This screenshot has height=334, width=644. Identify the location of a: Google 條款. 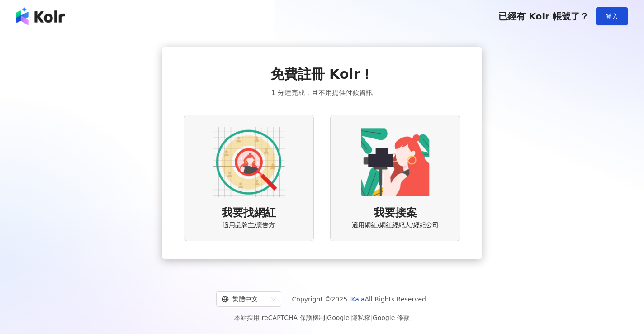
(391, 318).